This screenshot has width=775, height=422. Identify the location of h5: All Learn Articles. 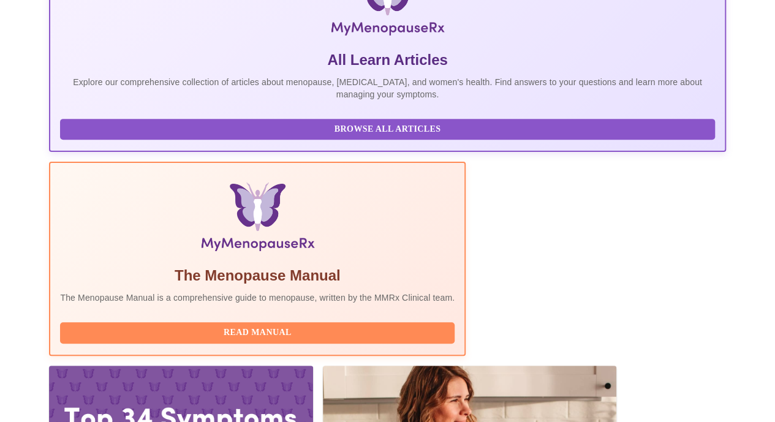
(387, 60).